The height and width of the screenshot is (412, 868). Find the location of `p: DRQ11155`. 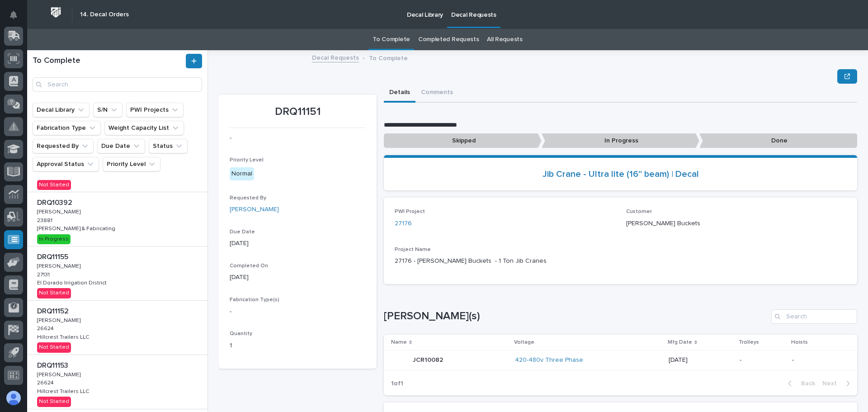

p: DRQ11155 is located at coordinates (53, 256).